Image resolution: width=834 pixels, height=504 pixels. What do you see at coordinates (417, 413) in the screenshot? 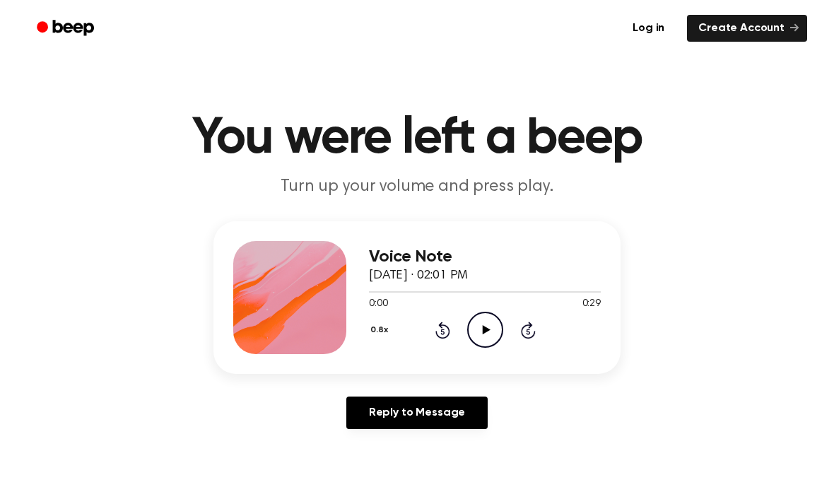
I see `a: Reply to Message` at bounding box center [417, 413].